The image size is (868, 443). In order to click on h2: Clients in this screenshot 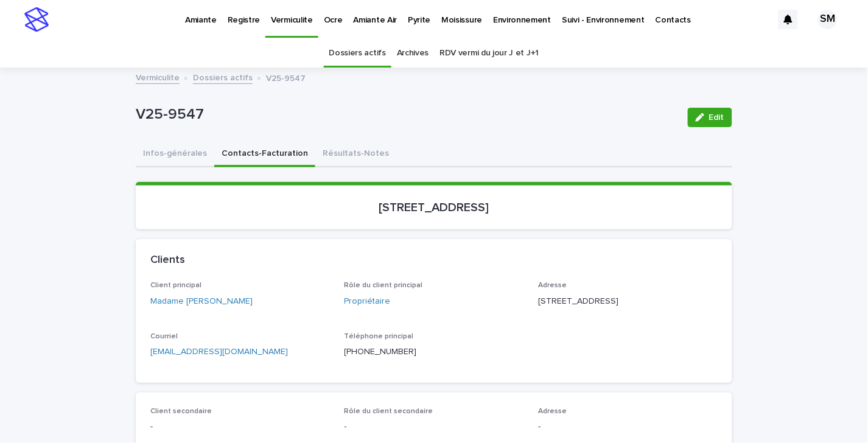, I will do `click(167, 261)`.